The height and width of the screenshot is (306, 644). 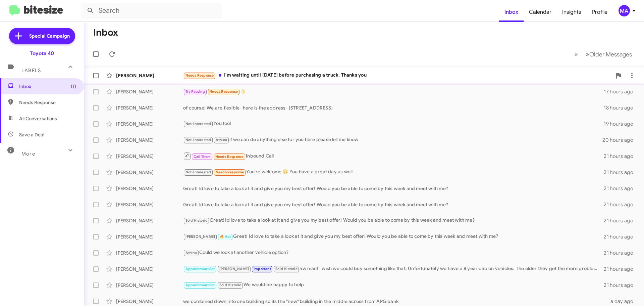 What do you see at coordinates (394, 252) in the screenshot?
I see `div: Could we look at another vehicle option?` at bounding box center [394, 252].